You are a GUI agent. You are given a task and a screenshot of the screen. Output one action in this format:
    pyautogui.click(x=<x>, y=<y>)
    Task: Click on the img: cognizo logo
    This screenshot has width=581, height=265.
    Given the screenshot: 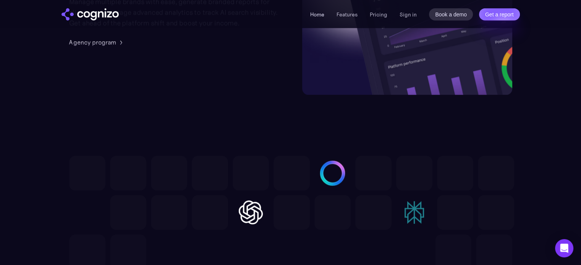 What is the action you would take?
    pyautogui.click(x=90, y=15)
    